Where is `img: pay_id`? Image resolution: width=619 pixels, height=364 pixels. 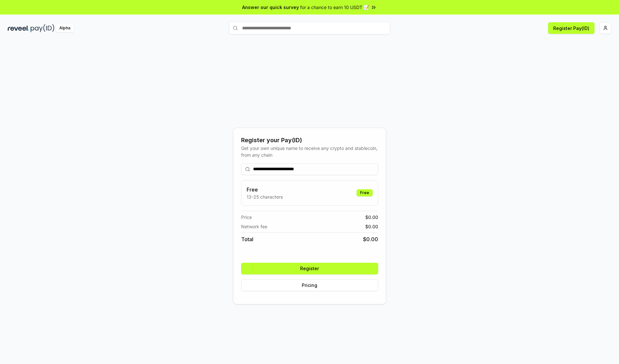 img: pay_id is located at coordinates (42, 28).